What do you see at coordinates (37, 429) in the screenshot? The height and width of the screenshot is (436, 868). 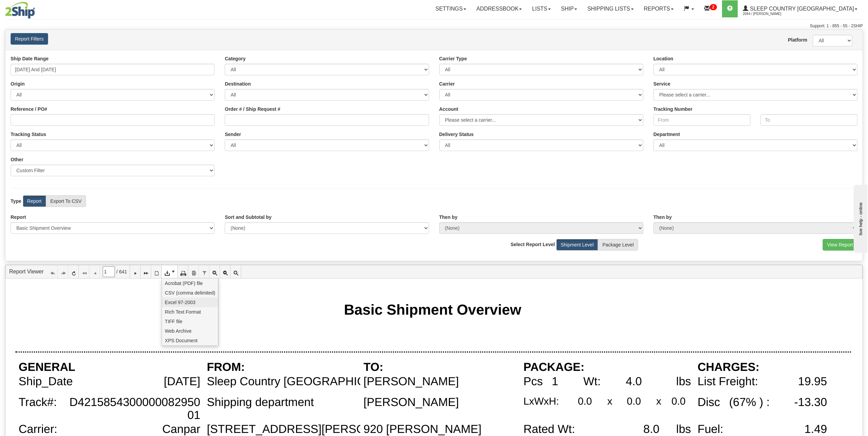 I see `div: Carrier:` at bounding box center [37, 429].